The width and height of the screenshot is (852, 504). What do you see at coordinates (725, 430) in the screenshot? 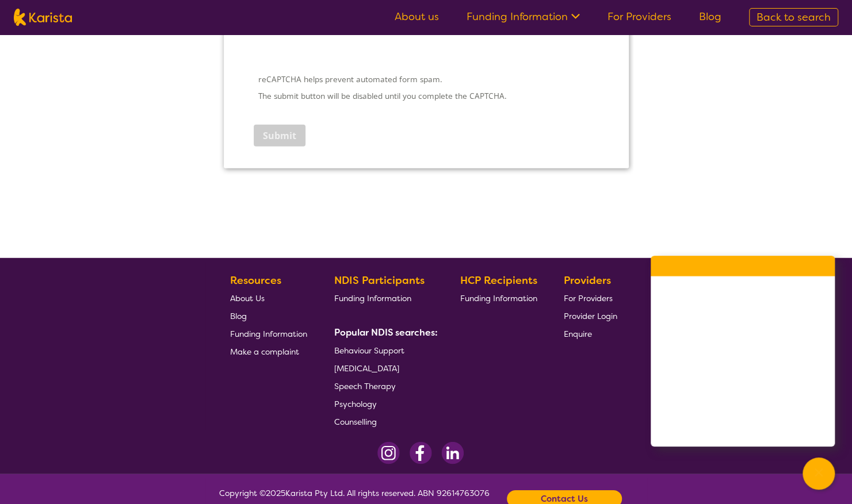
I see `span: WhatsApp` at bounding box center [725, 430].